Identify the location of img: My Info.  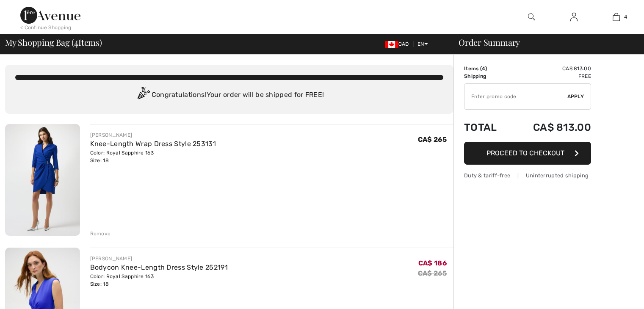
(573, 17).